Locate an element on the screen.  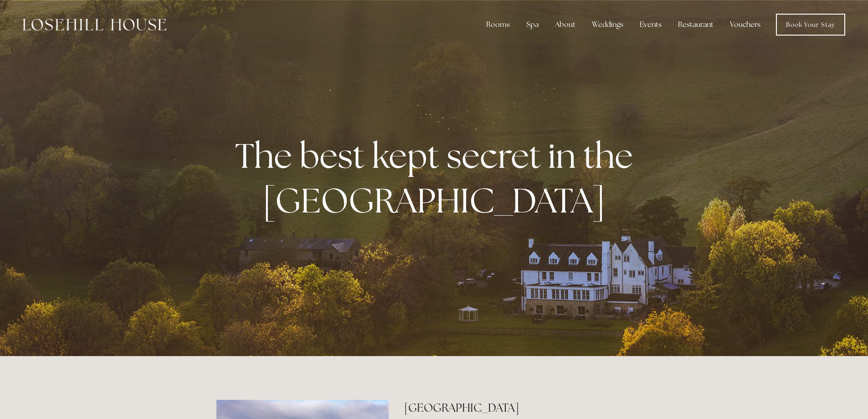
div: About is located at coordinates (565, 24).